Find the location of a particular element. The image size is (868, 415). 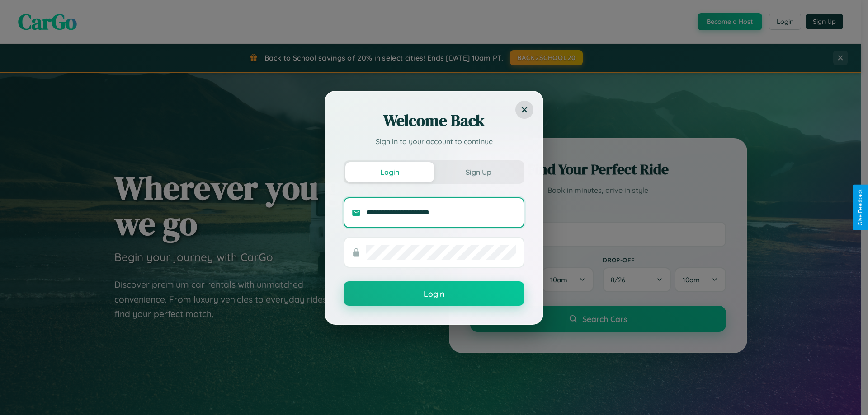

p: Sign in to your account to continue is located at coordinates (434, 142).